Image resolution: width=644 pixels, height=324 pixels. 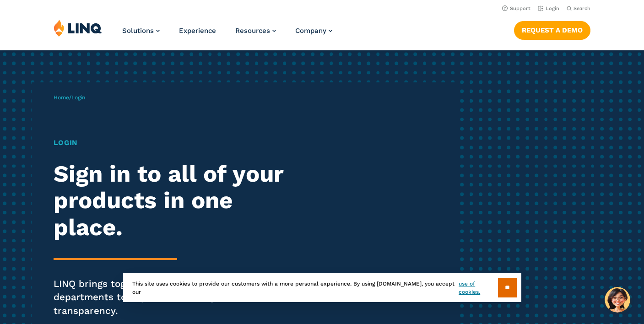 I want to click on nav: Button Navigation, so click(x=552, y=29).